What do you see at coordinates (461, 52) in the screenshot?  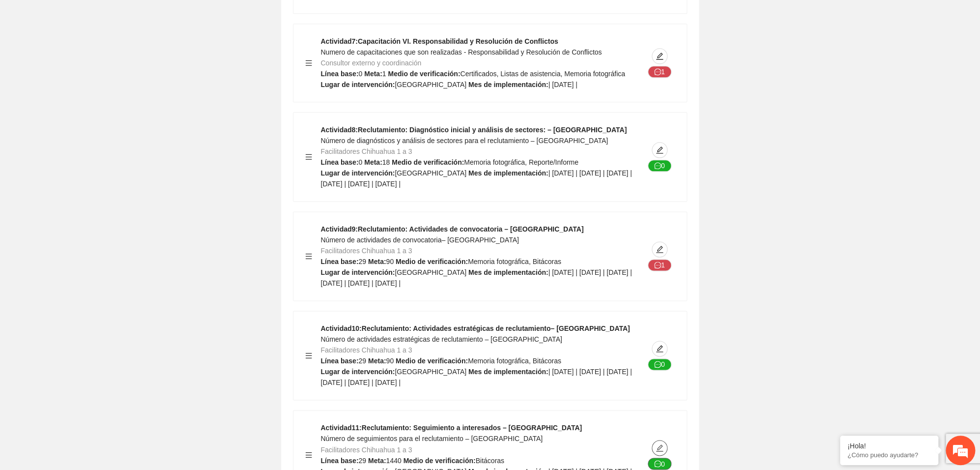 I see `span: Numero de capacitaciones que son realizadas - Responsabilidad y Resolución de Conflictos` at bounding box center [461, 52].